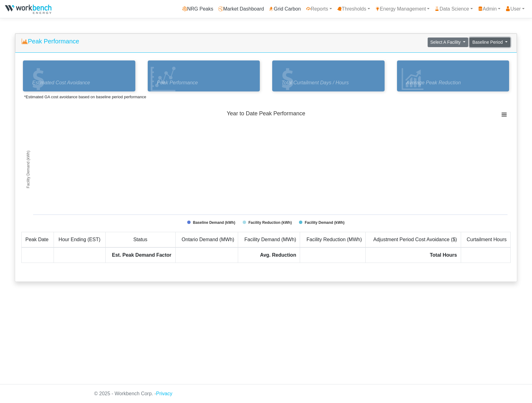  Describe the element at coordinates (515, 9) in the screenshot. I see `a: User` at that location.